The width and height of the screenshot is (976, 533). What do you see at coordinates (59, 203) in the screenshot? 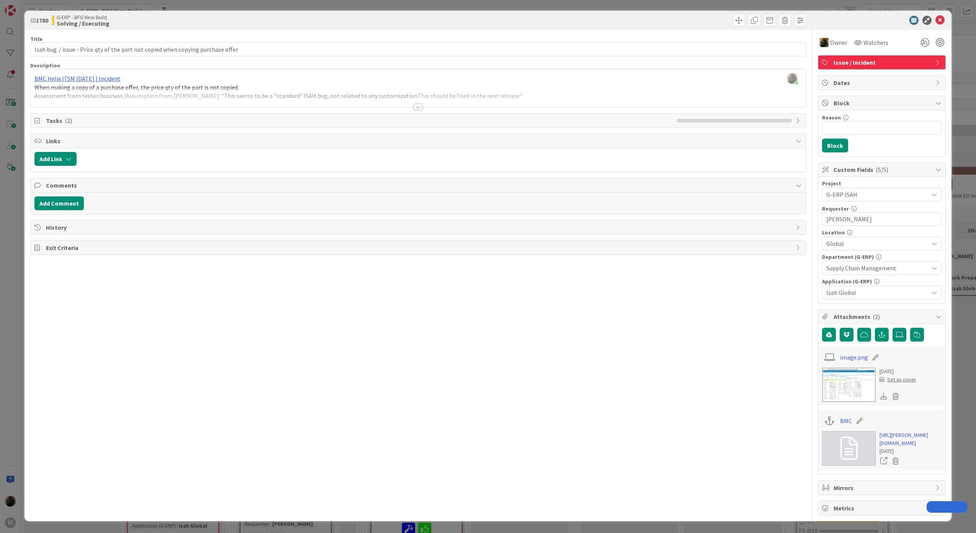
I see `button: Add Comment` at bounding box center [59, 203].